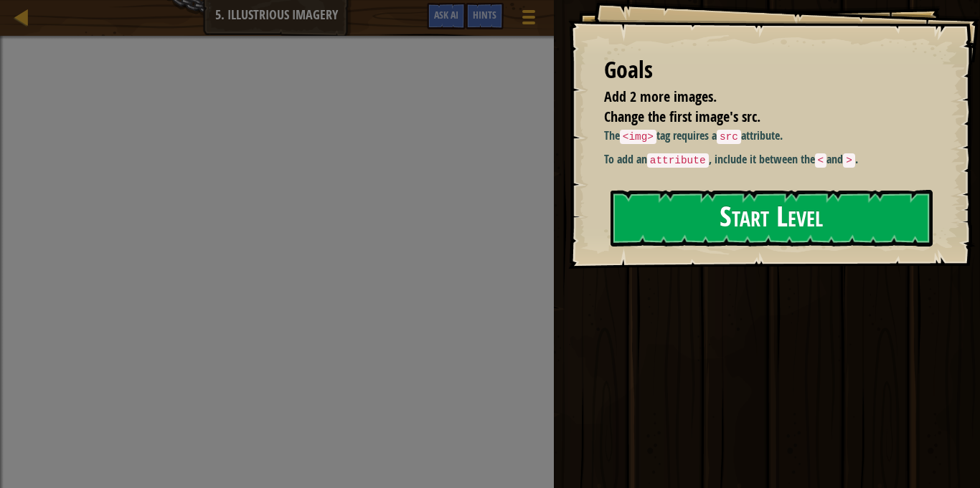  What do you see at coordinates (771, 218) in the screenshot?
I see `button: Start Level` at bounding box center [771, 218].